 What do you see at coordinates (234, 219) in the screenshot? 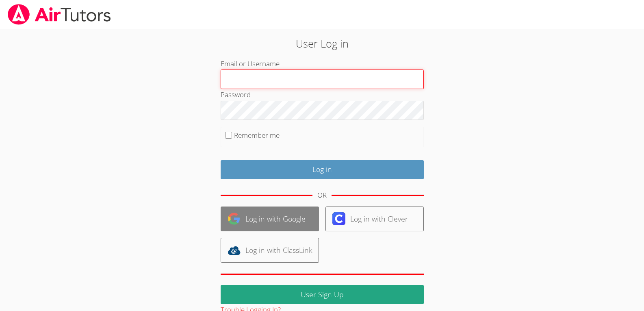
I see `img: google-logo-50288ca7cdecda66e5e0955fdab243c47b7ad437acaf1139b6f446037453330a.svg` at bounding box center [234, 219].